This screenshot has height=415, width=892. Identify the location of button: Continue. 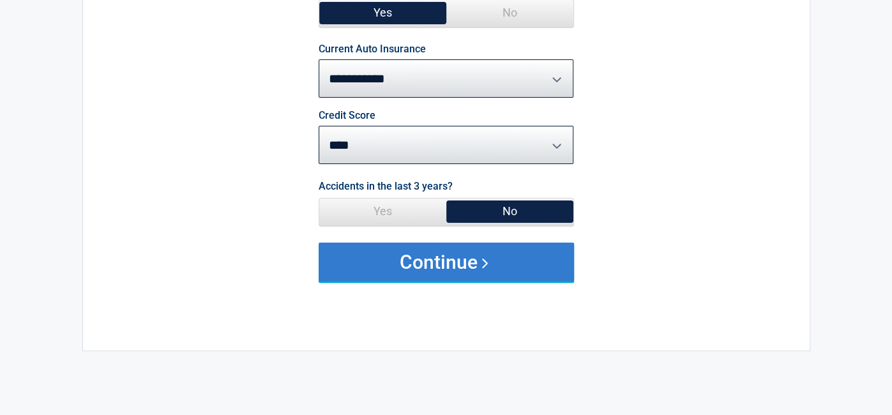
(446, 262).